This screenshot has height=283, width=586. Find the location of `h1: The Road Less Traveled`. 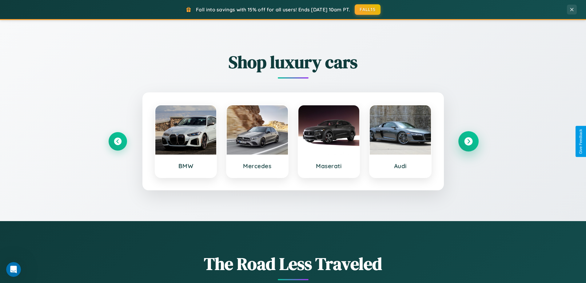

h1: The Road Less Traveled is located at coordinates (293, 263).